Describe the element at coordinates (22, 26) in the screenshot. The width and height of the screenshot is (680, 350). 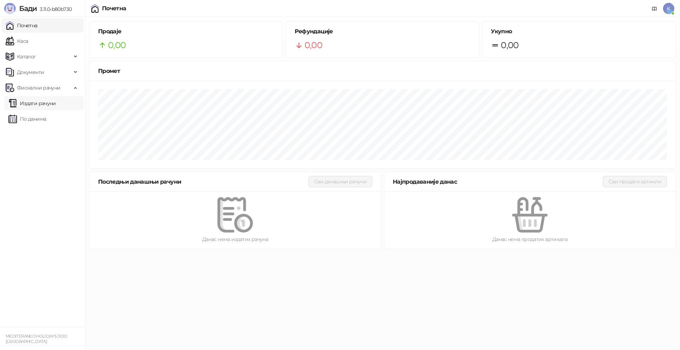
I see `a: Почетна` at that location.